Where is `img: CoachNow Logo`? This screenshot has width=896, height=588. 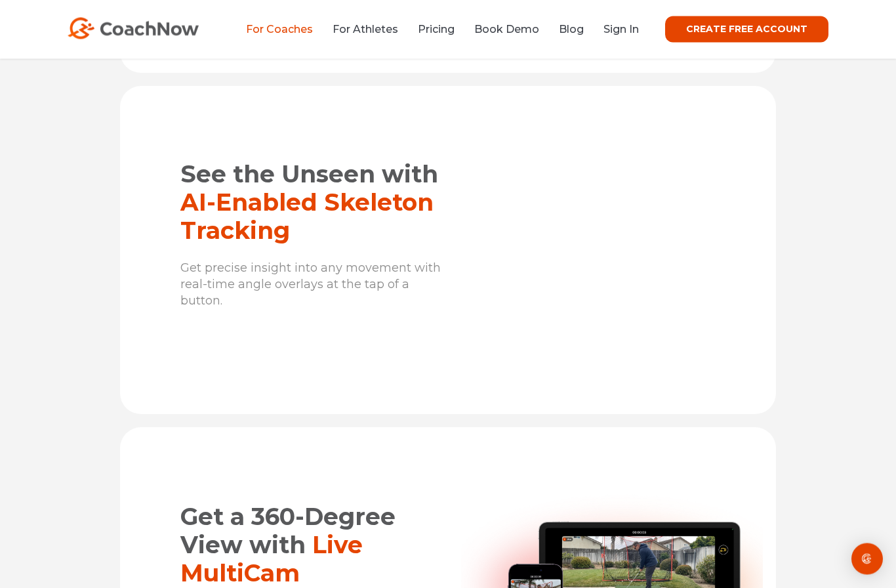
img: CoachNow Logo is located at coordinates (133, 28).